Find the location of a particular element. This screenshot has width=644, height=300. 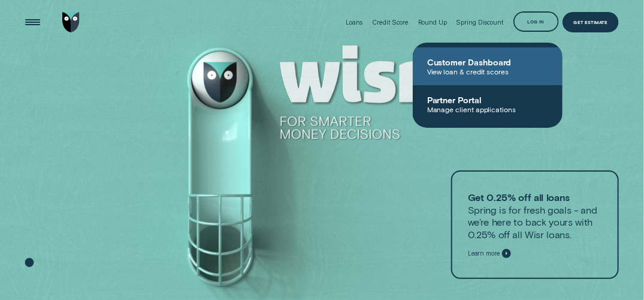

a: Get Estimate is located at coordinates (591, 22).